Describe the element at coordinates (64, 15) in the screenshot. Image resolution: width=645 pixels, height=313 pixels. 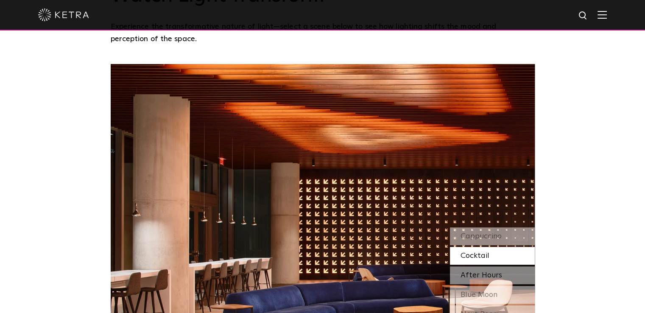
I see `img: ketra-logo-2019-white` at that location.